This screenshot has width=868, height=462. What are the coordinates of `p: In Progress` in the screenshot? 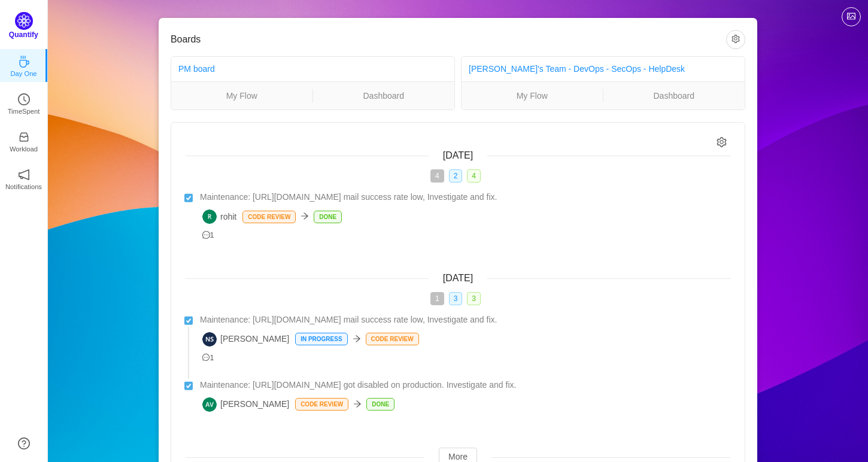 It's located at (321, 339).